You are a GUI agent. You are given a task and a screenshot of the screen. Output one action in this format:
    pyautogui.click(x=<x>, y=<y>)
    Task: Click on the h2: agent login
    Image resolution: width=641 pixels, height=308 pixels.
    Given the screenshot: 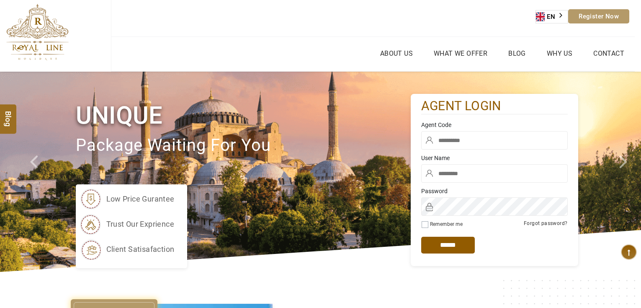 What is the action you would take?
    pyautogui.click(x=495, y=106)
    